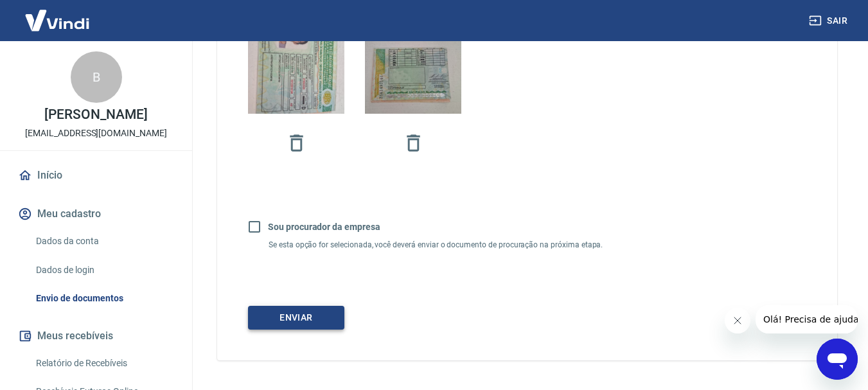  Describe the element at coordinates (97, 77) in the screenshot. I see `div: B` at that location.